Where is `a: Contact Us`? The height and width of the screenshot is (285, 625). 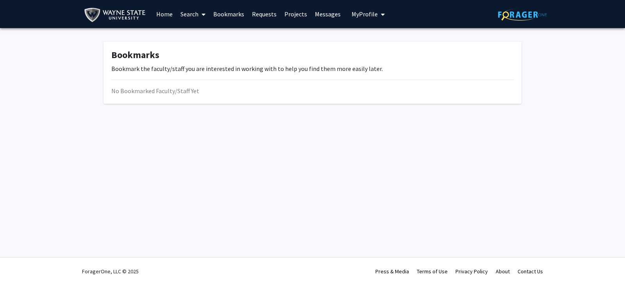 a: Contact Us is located at coordinates (530, 272).